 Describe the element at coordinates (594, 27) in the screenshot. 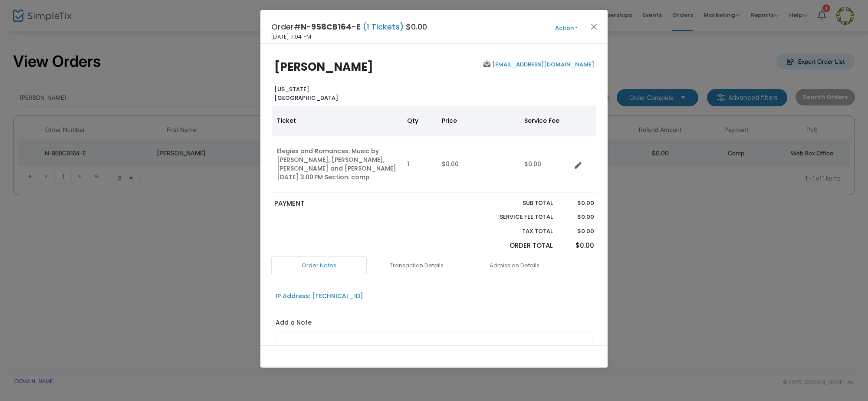

I see `button: Close` at that location.